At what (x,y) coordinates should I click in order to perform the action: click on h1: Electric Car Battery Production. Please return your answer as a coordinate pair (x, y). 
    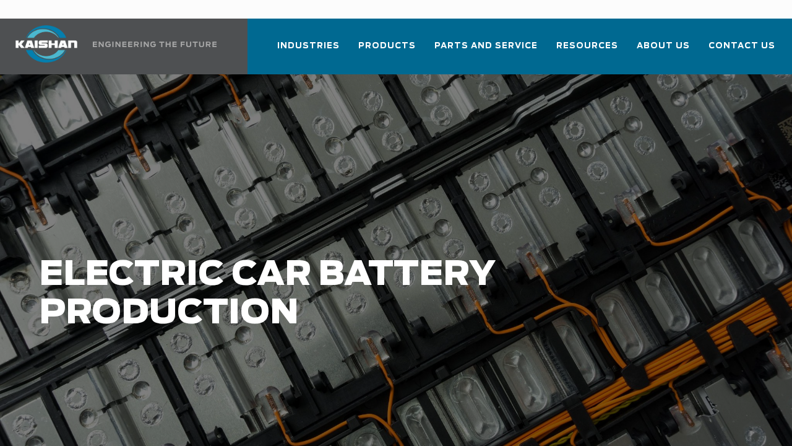
    Looking at the image, I should click on (335, 294).